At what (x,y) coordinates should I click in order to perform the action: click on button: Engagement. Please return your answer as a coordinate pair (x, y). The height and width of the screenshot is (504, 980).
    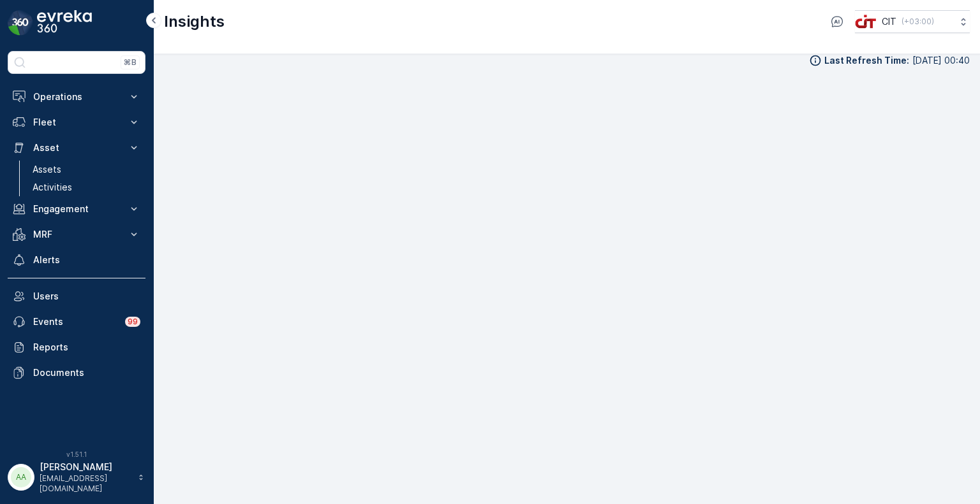
    Looking at the image, I should click on (77, 209).